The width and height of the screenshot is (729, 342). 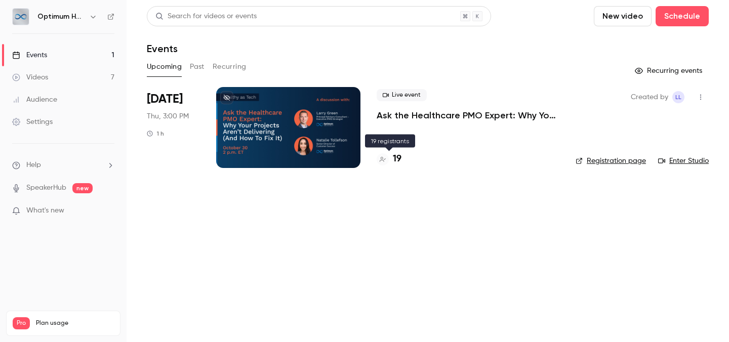 I want to click on li: help-dropdown-opener, so click(x=63, y=165).